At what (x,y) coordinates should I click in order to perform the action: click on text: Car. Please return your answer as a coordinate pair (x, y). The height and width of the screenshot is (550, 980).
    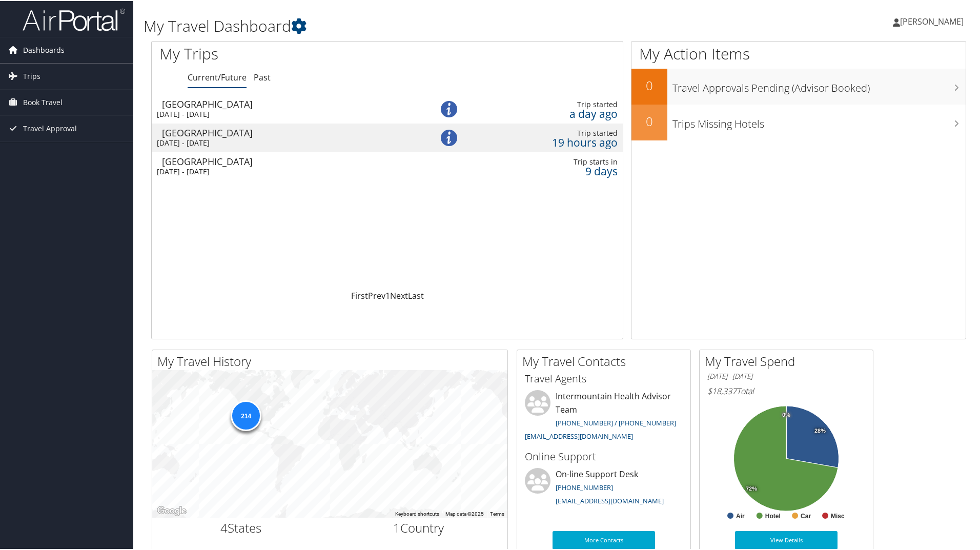
    Looking at the image, I should click on (805, 515).